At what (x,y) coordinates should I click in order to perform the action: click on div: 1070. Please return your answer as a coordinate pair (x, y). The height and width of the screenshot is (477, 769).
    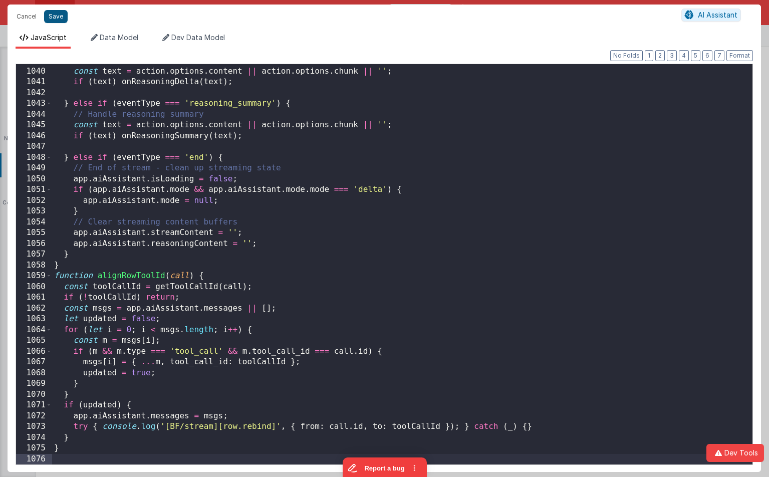
    Looking at the image, I should click on (34, 395).